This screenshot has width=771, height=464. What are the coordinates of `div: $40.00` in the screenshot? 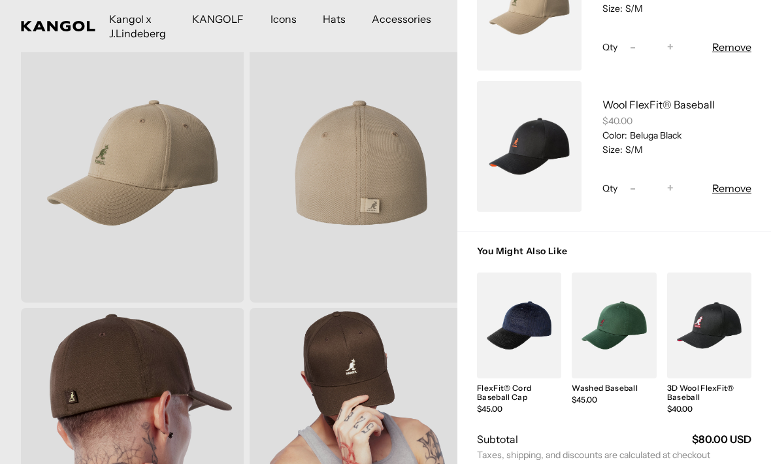 It's located at (677, 121).